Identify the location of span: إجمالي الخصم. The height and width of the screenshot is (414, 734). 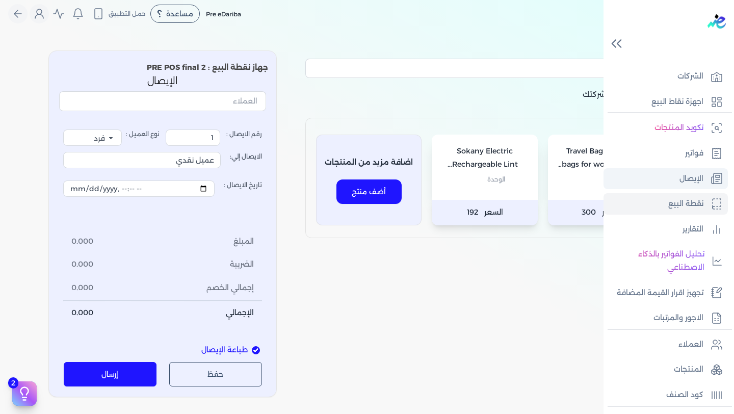
(230, 288).